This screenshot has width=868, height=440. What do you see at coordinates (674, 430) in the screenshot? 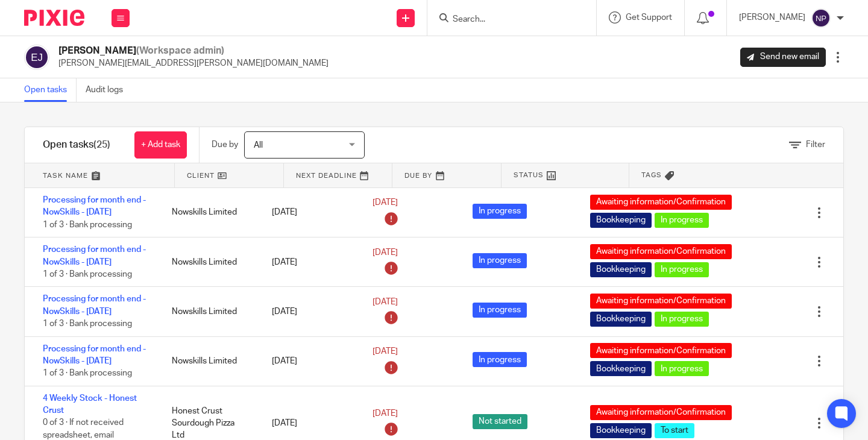
I see `span: To start` at bounding box center [674, 430].